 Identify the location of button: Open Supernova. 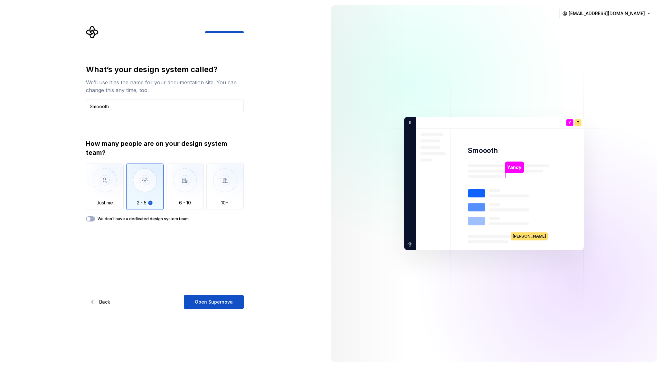
(214, 302).